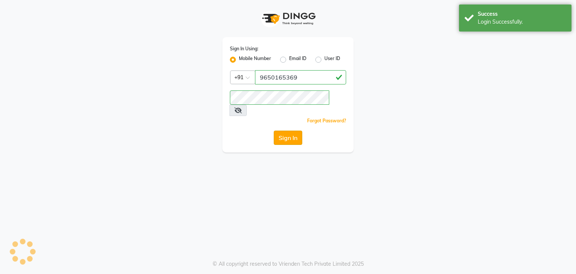 The image size is (576, 274). Describe the element at coordinates (332, 60) in the screenshot. I see `label: User ID` at that location.